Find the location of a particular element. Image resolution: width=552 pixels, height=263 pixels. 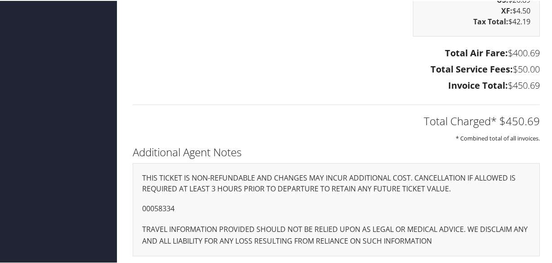

h2: Total Charged* $450.69 is located at coordinates (336, 120).